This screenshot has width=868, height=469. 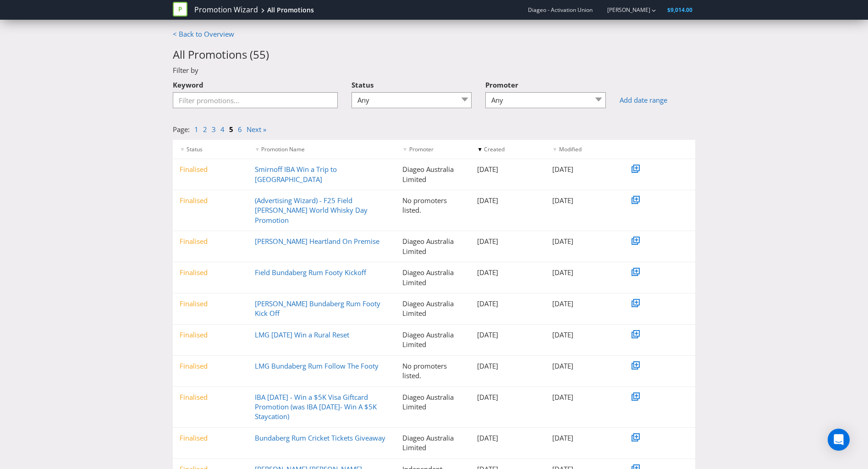 I want to click on span: Page:, so click(x=181, y=129).